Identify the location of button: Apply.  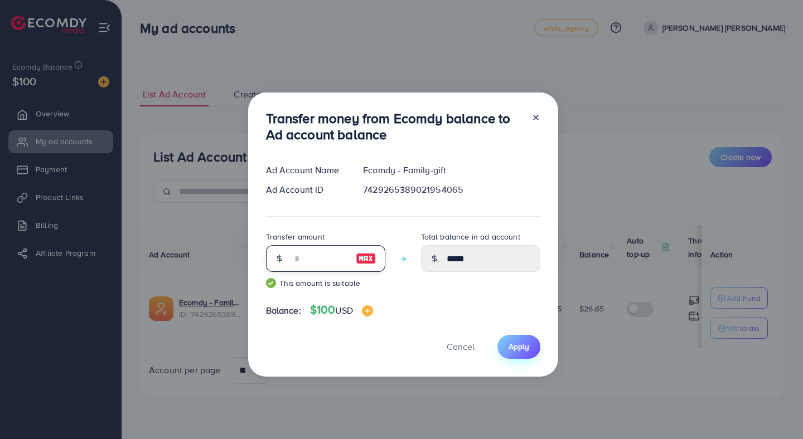
(519, 347).